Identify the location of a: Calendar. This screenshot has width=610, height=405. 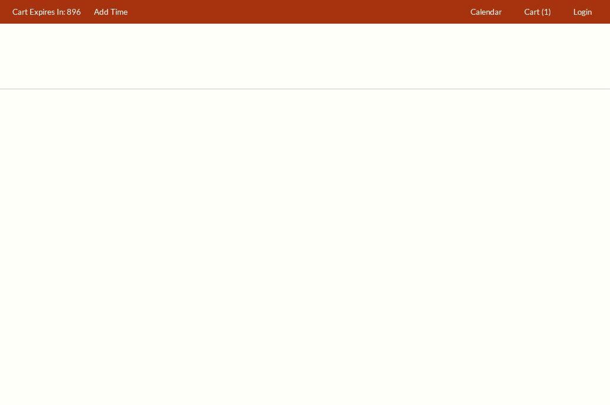
(487, 12).